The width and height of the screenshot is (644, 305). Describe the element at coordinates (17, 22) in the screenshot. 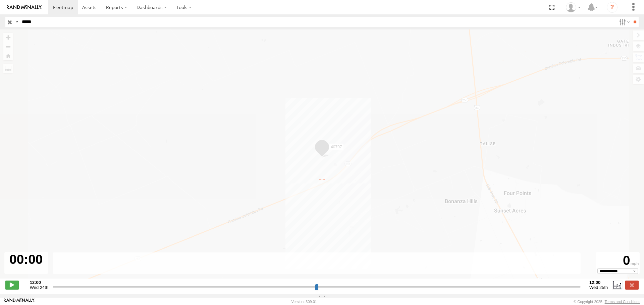

I see `label: Search Query` at that location.